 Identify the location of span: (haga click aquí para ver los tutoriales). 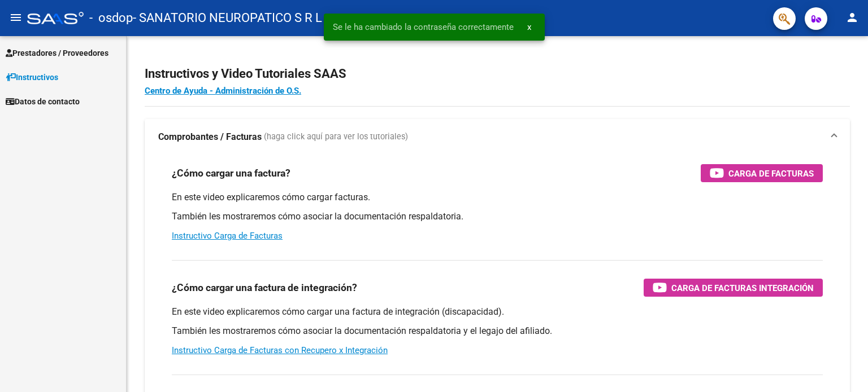
(336, 137).